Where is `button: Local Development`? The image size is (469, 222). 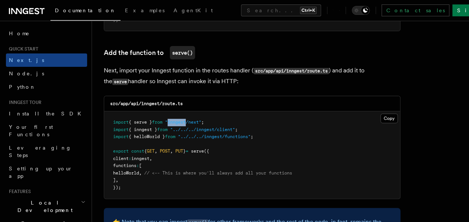 button: Local Development is located at coordinates (46, 206).